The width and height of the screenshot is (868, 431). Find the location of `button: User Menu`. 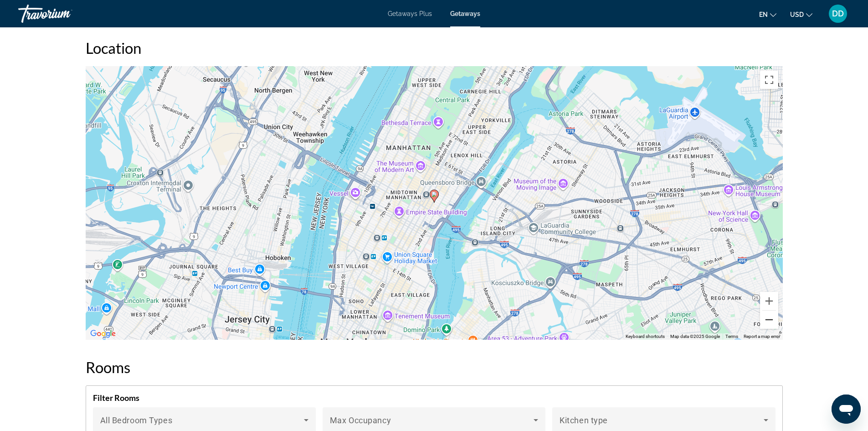

button: User Menu is located at coordinates (838, 13).